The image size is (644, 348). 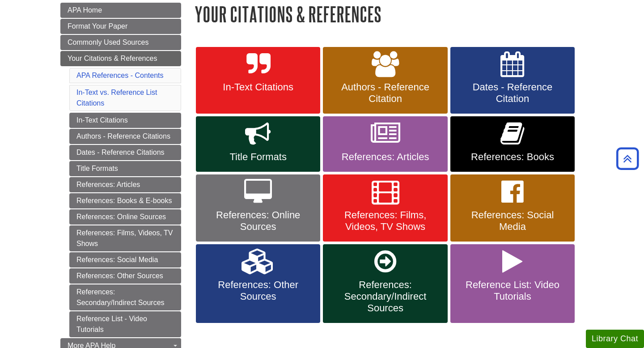 I want to click on a: Reference List: Video Tutorials, so click(x=512, y=283).